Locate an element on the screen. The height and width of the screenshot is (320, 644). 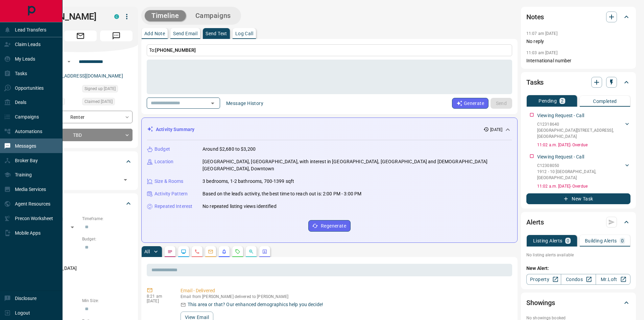
button: Campaigns is located at coordinates (213, 16).